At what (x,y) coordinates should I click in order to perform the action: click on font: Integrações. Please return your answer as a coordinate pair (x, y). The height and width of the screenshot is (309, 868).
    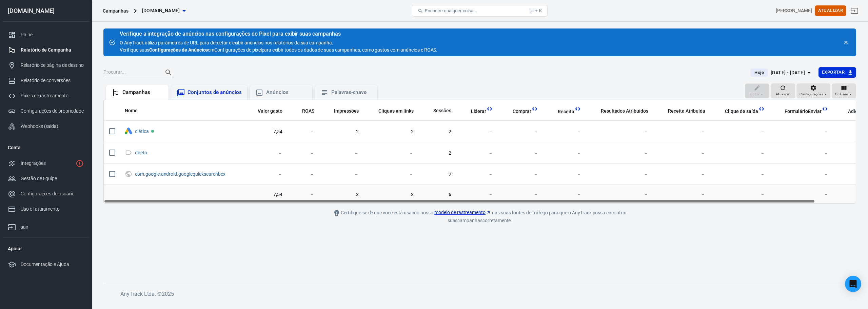
    Looking at the image, I should click on (33, 163).